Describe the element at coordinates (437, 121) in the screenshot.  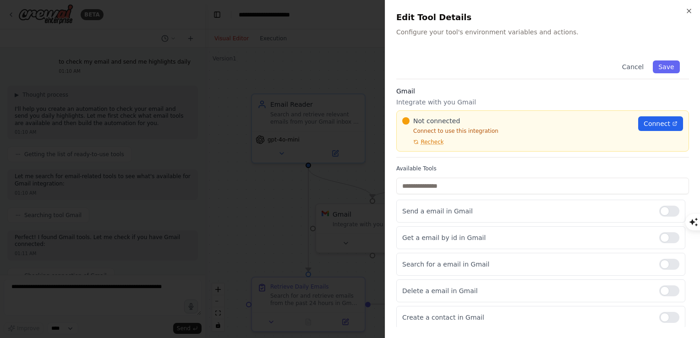
I see `span: Not connected` at that location.